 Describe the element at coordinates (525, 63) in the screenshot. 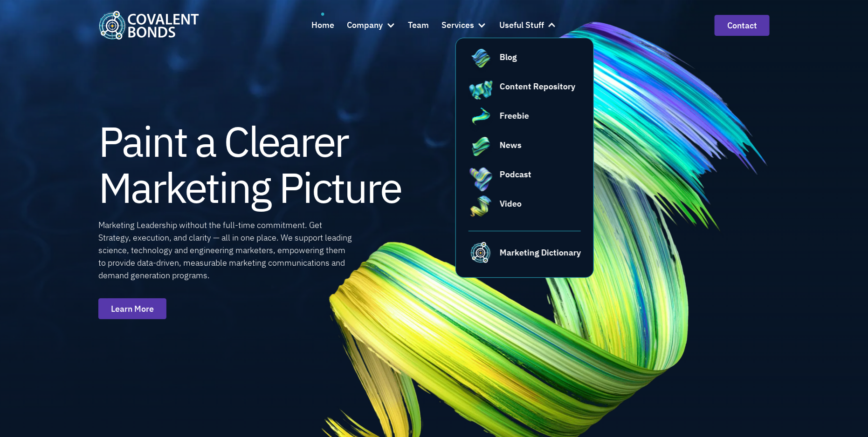

I see `a: Blog` at that location.